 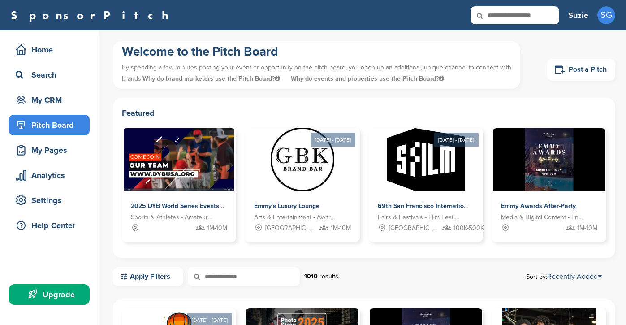 I want to click on span: Why do events and properties use the Pitch Board?, so click(x=367, y=78).